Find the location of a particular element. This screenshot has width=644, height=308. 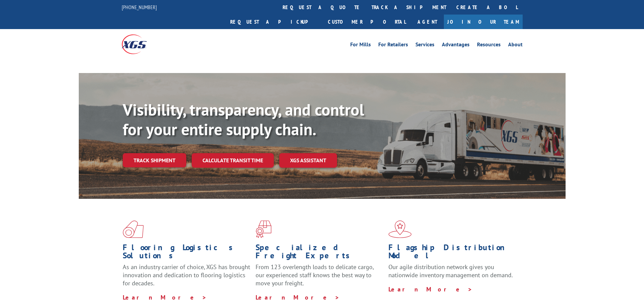

img: xgs-icon-focused-on-flooring-red is located at coordinates (263, 229).